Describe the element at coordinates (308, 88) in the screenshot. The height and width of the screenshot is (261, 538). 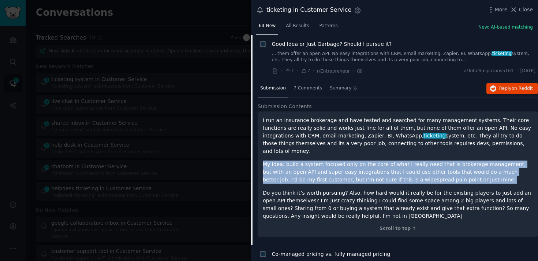
I see `span: 7 Comments` at that location.